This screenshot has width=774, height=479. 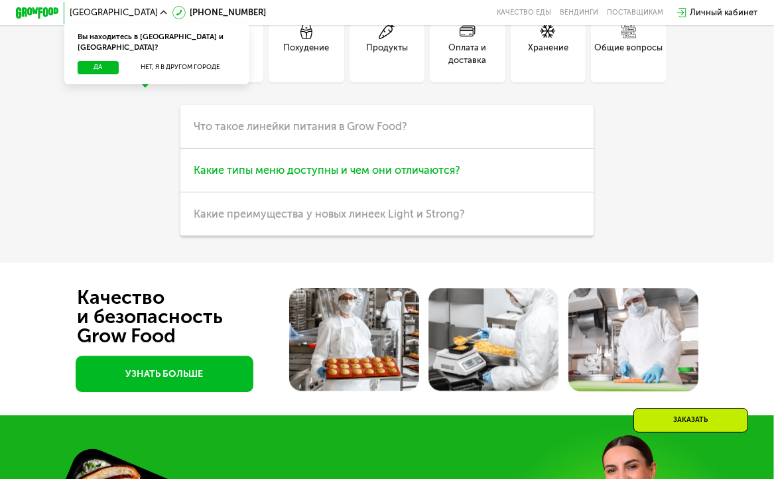 What do you see at coordinates (165, 374) in the screenshot?
I see `a: УЗНАТЬ БОЛЬШЕ` at bounding box center [165, 374].